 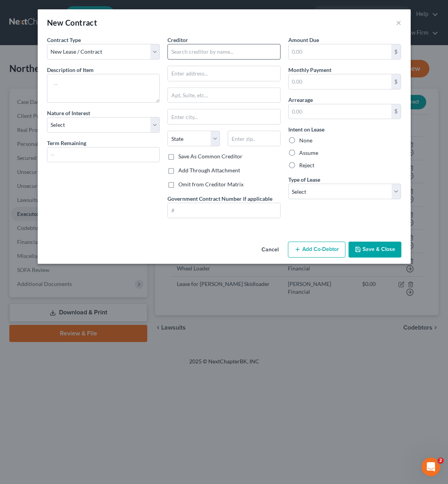 What do you see at coordinates (317, 250) in the screenshot?
I see `button: Add Co-Debtor` at bounding box center [317, 250].